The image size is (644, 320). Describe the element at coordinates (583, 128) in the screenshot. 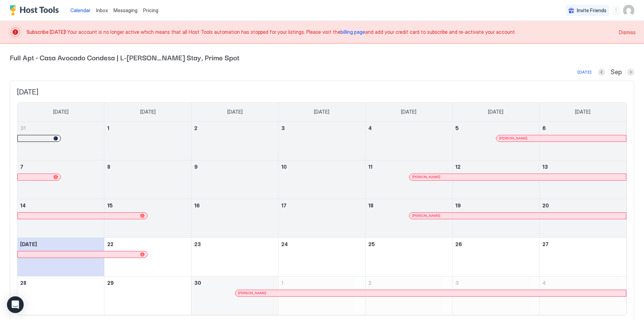

I see `a: September 6, 2025` at that location.